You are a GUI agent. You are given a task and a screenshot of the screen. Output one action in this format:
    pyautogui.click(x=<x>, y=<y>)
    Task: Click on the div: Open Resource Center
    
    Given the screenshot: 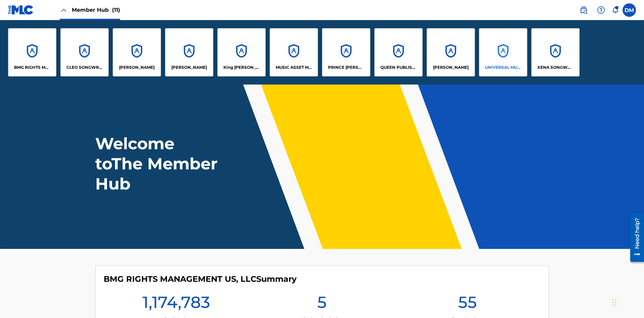 What is the action you would take?
    pyautogui.click(x=12, y=28)
    